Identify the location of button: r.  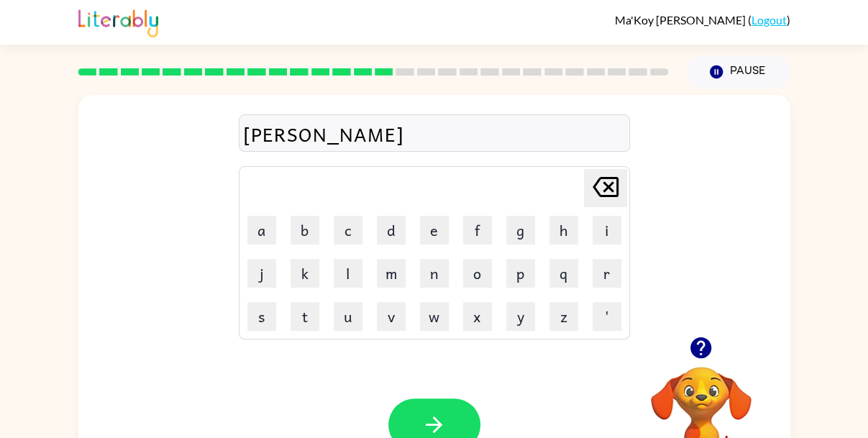
(607, 273).